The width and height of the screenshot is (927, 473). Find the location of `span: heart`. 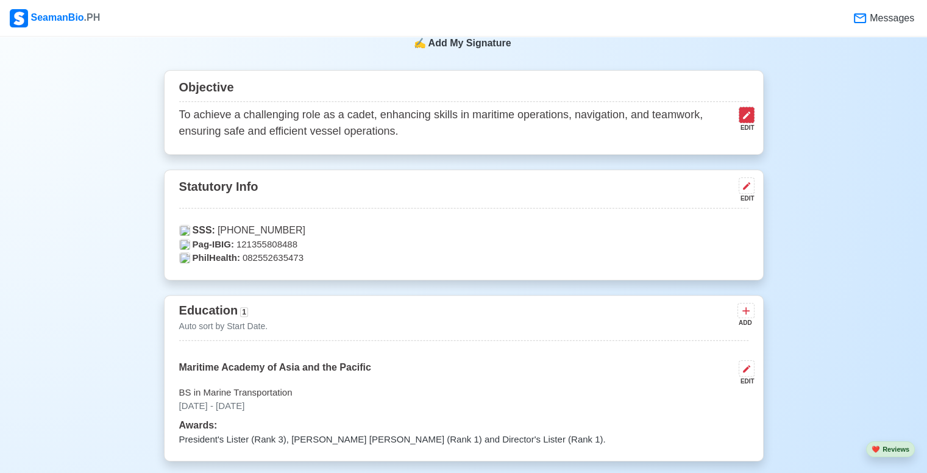

span: heart is located at coordinates (876, 449).